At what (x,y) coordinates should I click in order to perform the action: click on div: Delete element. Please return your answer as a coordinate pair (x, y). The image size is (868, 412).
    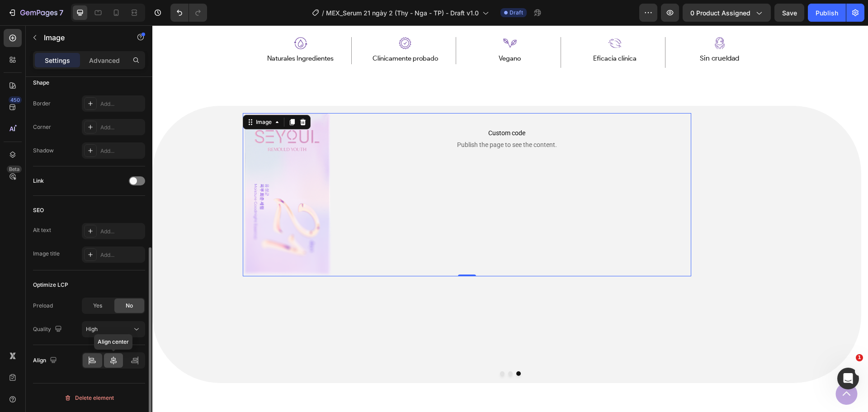
    Looking at the image, I should click on (89, 398).